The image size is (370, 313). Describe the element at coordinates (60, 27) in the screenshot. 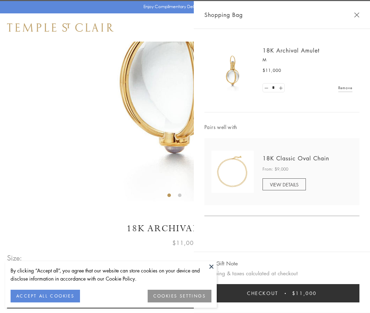

I see `img: Temple St. Clair` at that location.